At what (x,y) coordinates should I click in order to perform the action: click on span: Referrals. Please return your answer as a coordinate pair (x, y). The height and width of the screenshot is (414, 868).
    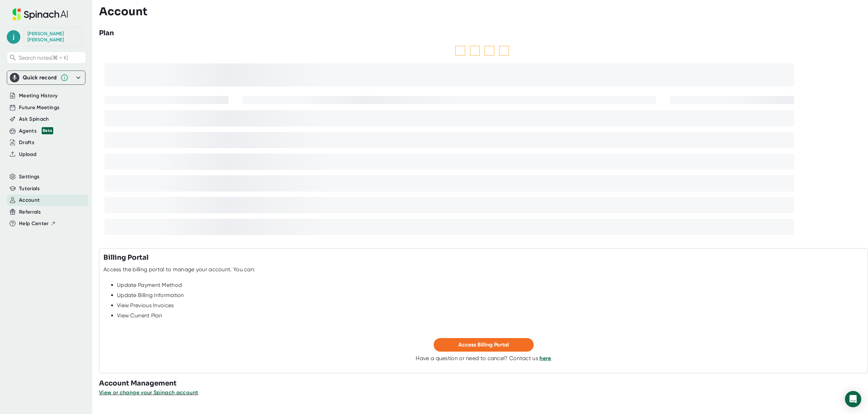
    Looking at the image, I should click on (30, 212).